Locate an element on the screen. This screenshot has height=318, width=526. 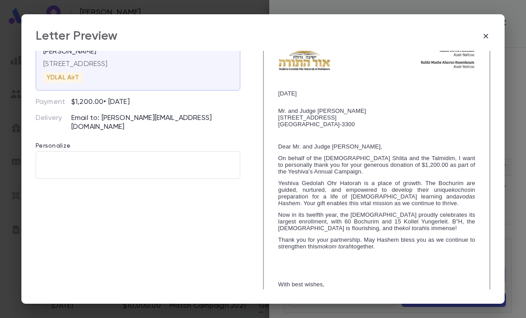
em: kol torah is located at coordinates (413, 228).